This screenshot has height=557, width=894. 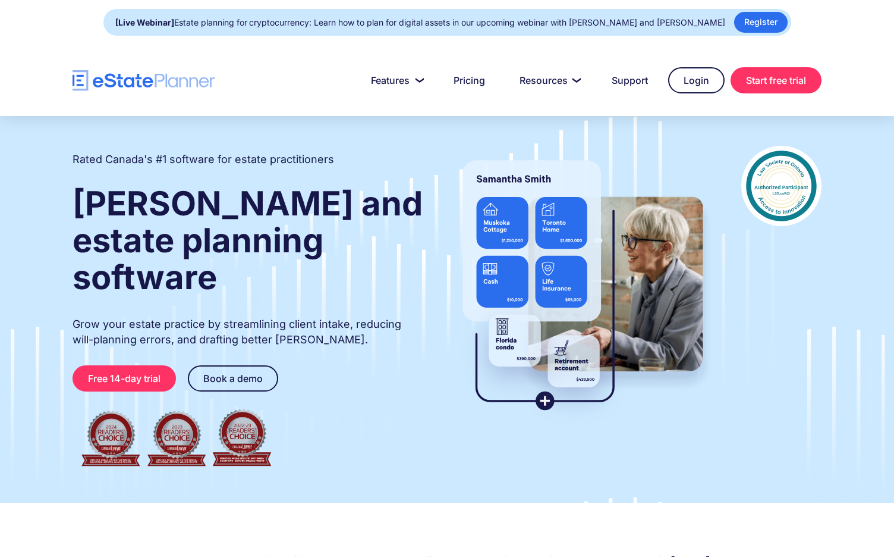 I want to click on a: Register, so click(x=761, y=22).